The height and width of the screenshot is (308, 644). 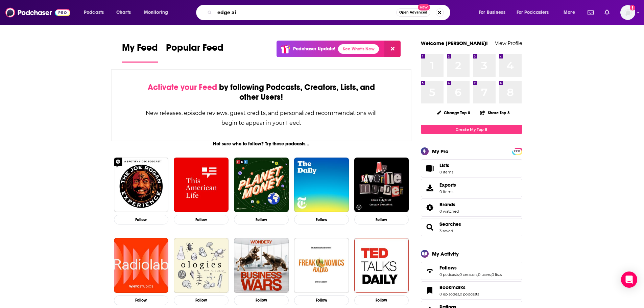 I want to click on button: Show profile menu, so click(x=628, y=12).